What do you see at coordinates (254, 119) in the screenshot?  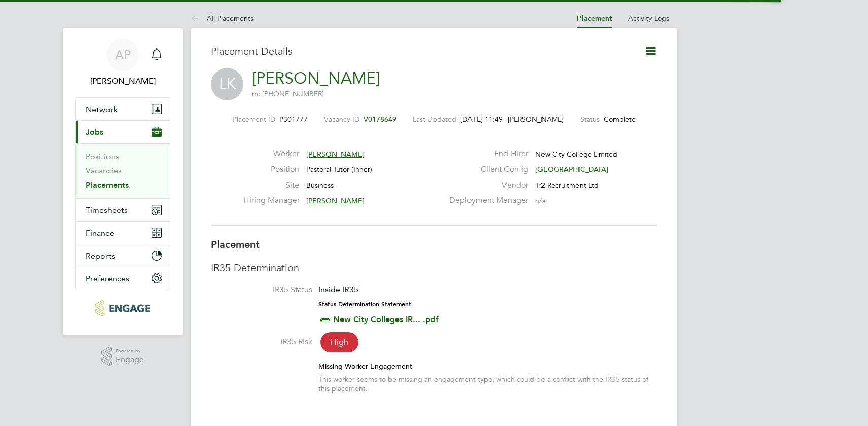 I see `label: Placement ID` at bounding box center [254, 119].